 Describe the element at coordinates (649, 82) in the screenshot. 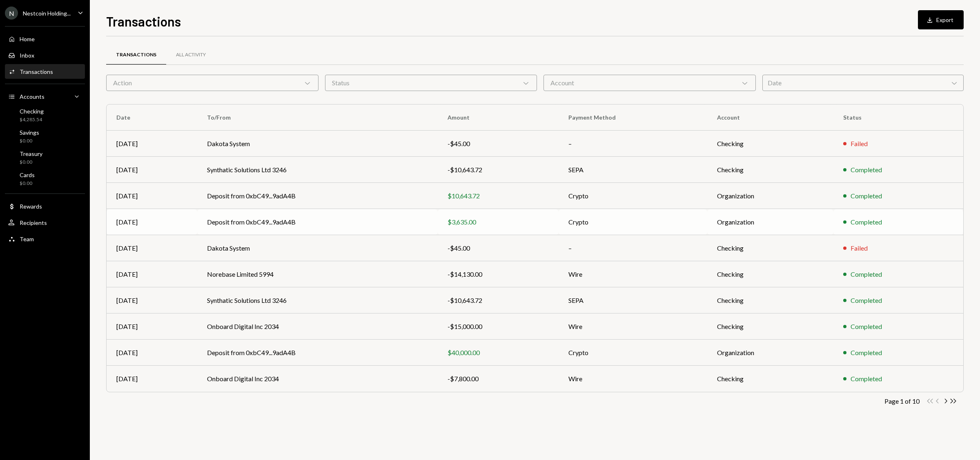

I see `div: Account` at that location.